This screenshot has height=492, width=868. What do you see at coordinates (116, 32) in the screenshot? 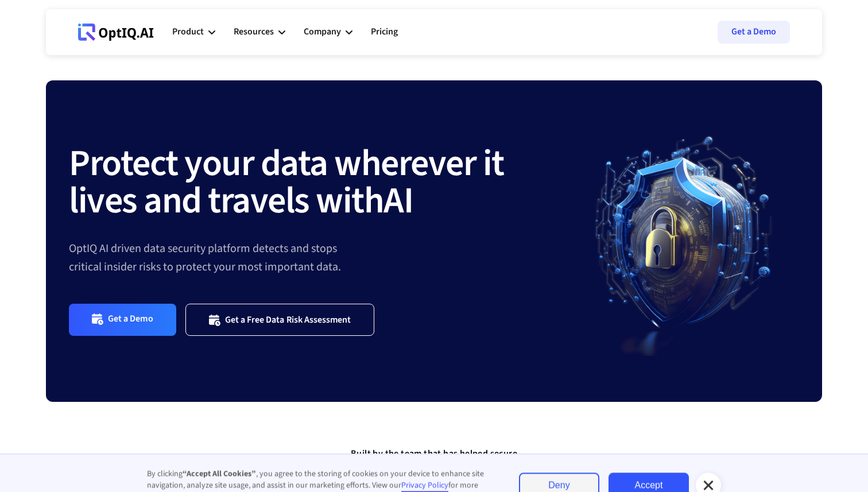
I see `a: Webflow Homepage` at bounding box center [116, 32].